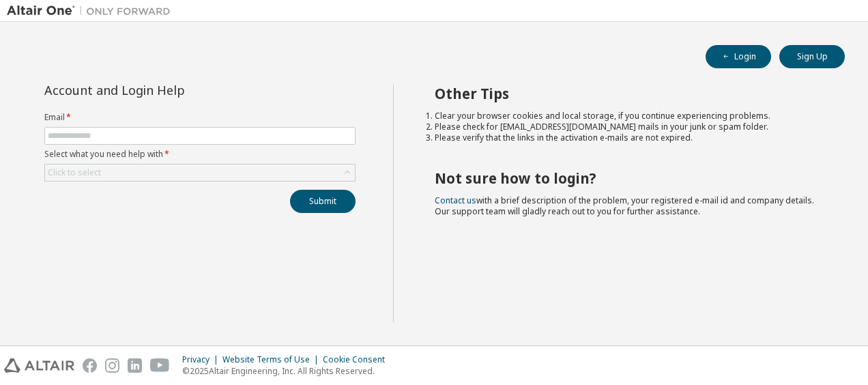 This screenshot has width=868, height=385. What do you see at coordinates (455, 200) in the screenshot?
I see `a: Contact us` at bounding box center [455, 200].